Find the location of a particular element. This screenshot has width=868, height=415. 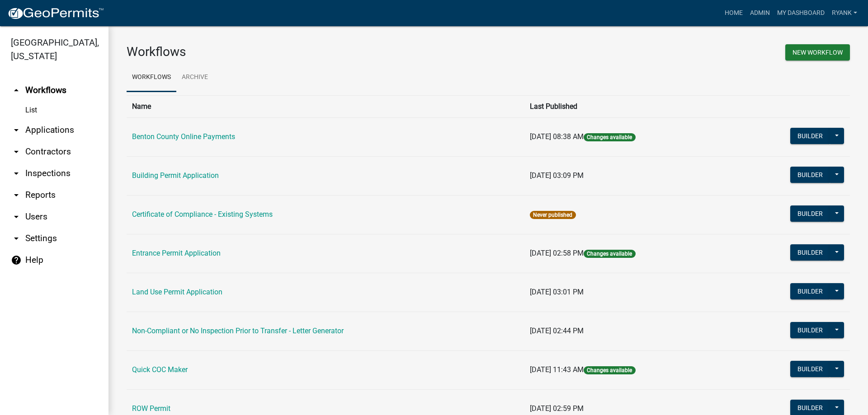

a: Benton County Online Payments is located at coordinates (184, 136).